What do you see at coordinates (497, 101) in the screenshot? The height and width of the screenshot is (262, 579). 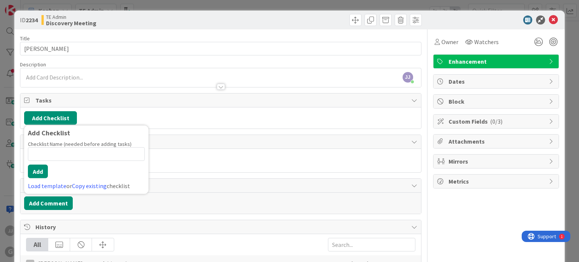 I see `span: Block` at bounding box center [497, 101].